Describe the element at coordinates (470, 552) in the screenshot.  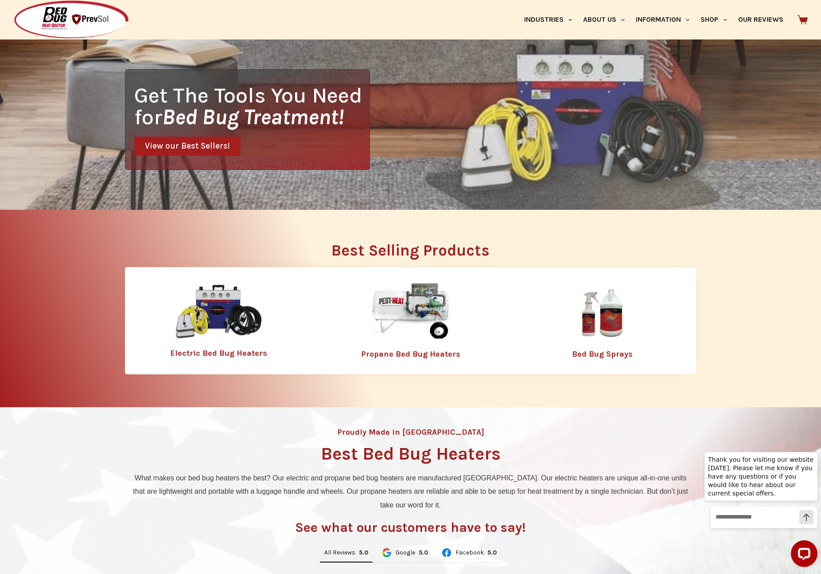
I see `span: Facebook` at that location.